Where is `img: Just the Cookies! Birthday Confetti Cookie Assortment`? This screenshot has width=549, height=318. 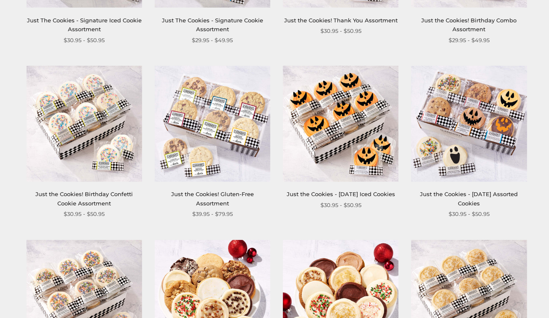 img: Just the Cookies! Birthday Confetti Cookie Assortment is located at coordinates (84, 123).